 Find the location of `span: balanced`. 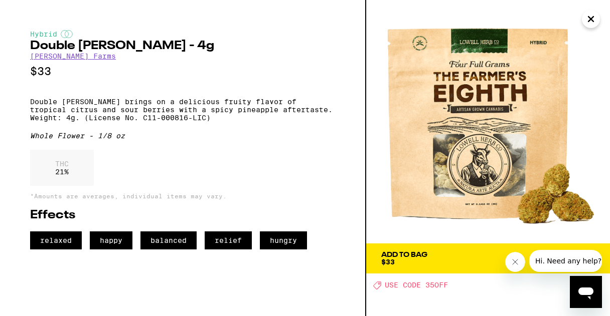

span: balanced is located at coordinates (169, 241).